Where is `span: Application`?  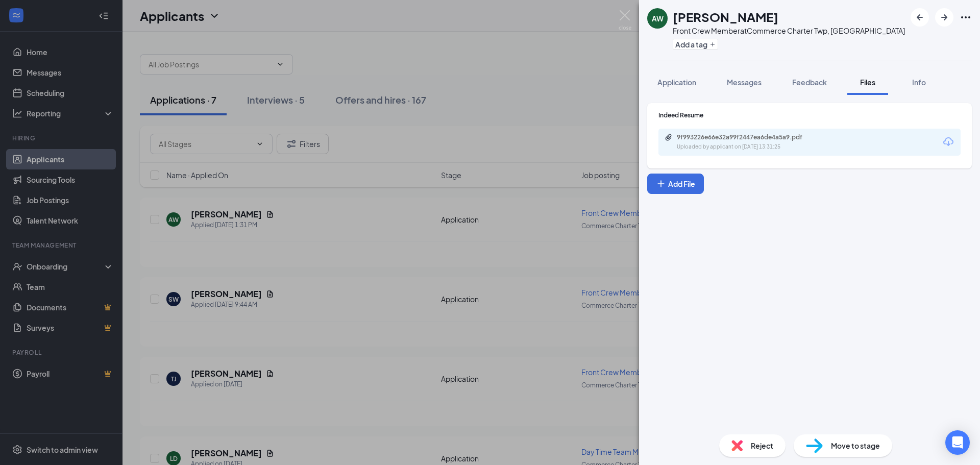 span: Application is located at coordinates (676, 82).